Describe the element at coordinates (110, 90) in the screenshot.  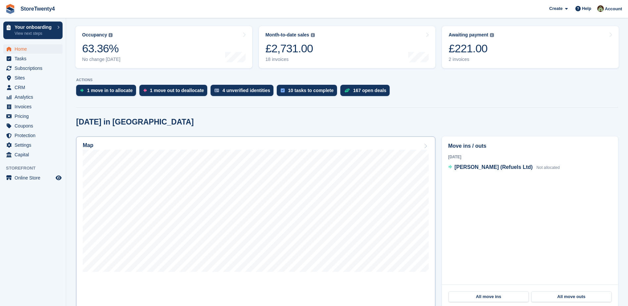
I see `div: 1 move in to allocate` at that location.